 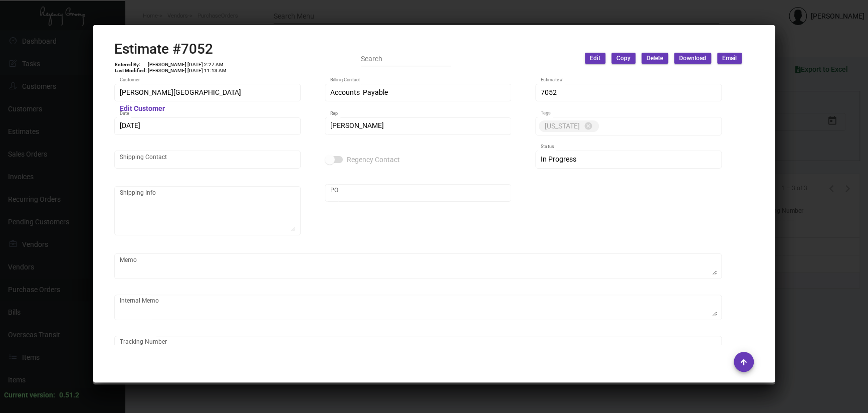 I want to click on span: In Progress, so click(x=558, y=159).